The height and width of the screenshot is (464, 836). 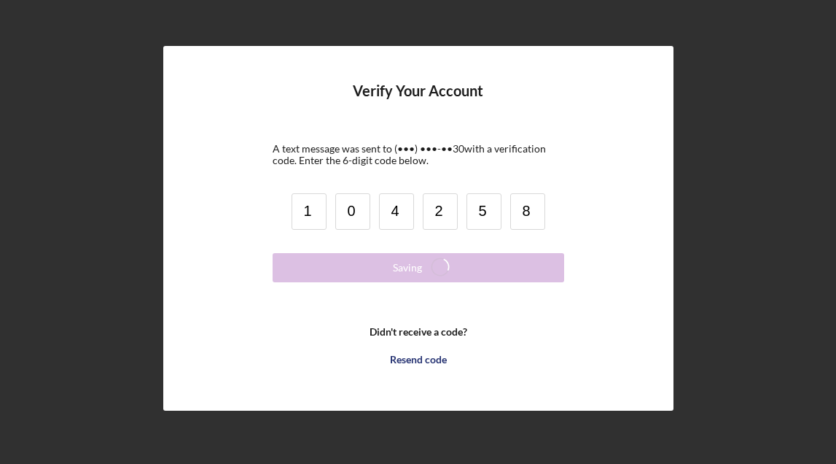 I want to click on div: A text message was sent to (•••) •••-•• 30 with a verification code. Enter the 6-digit code below., so click(x=418, y=155).